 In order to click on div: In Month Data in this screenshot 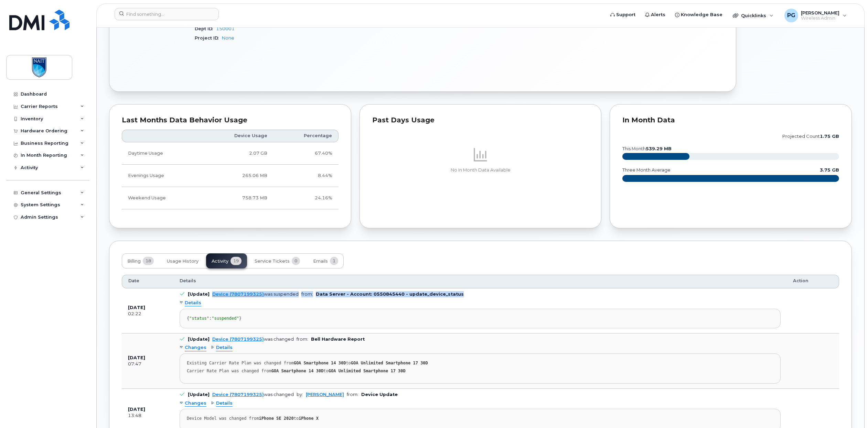, I will do `click(731, 120)`.